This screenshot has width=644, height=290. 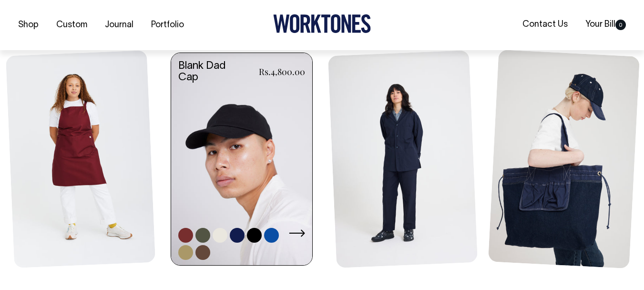 What do you see at coordinates (403, 159) in the screenshot?
I see `img: Unstructured Blazer` at bounding box center [403, 159].